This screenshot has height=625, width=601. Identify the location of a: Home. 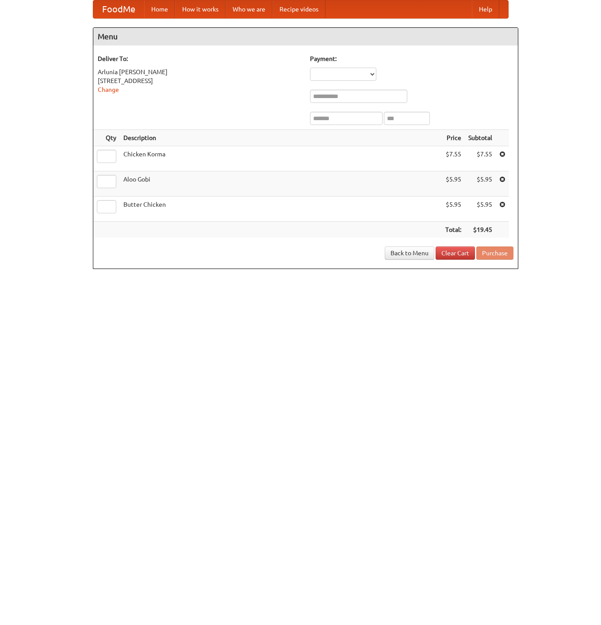
(160, 9).